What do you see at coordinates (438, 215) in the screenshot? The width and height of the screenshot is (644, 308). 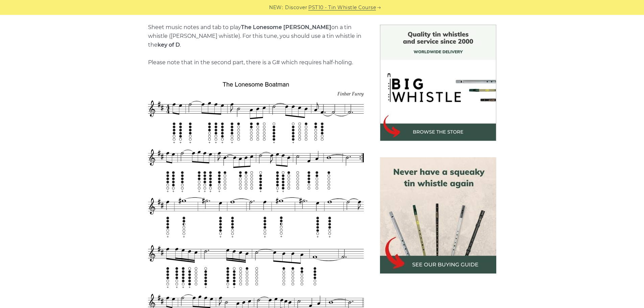 I see `img: tin whistle buying guide` at bounding box center [438, 215].